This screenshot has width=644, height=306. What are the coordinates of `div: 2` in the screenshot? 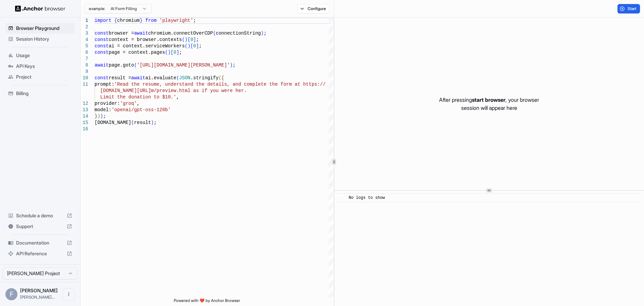 It's located at (84, 27).